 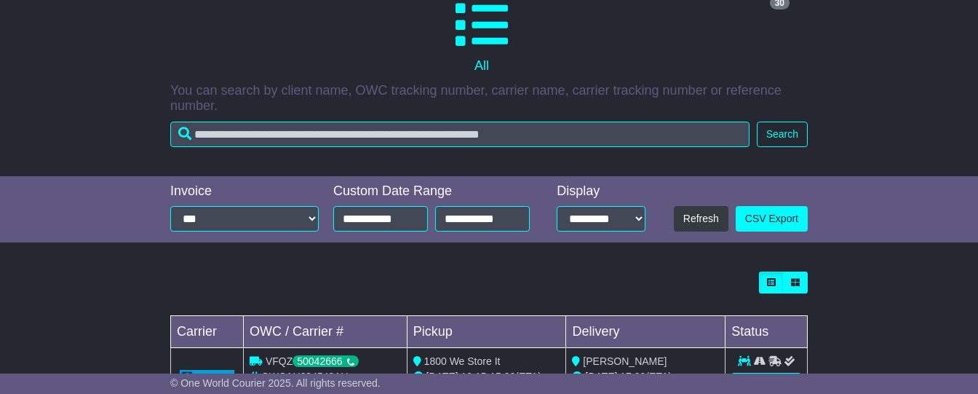 I want to click on span: 1800 We Store It, so click(x=462, y=361).